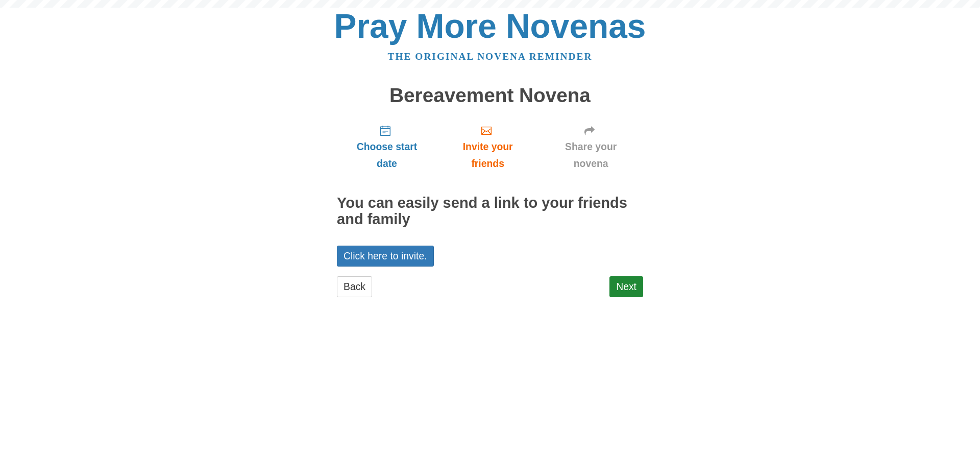 Image resolution: width=980 pixels, height=456 pixels. Describe the element at coordinates (490, 26) in the screenshot. I see `a: Pray More Novenas` at that location.